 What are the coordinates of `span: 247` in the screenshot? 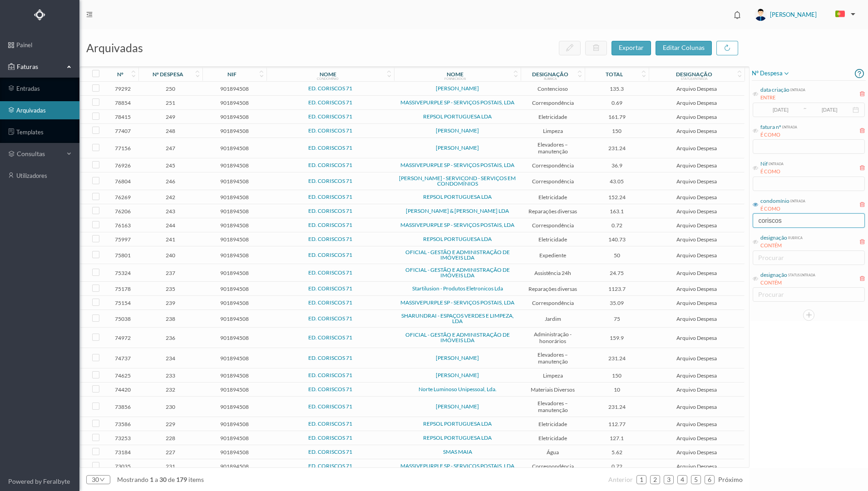 It's located at (171, 148).